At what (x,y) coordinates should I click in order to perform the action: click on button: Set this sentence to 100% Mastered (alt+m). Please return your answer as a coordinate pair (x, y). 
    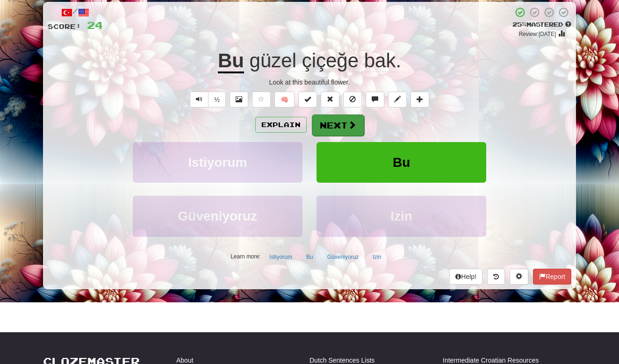
    Looking at the image, I should click on (307, 100).